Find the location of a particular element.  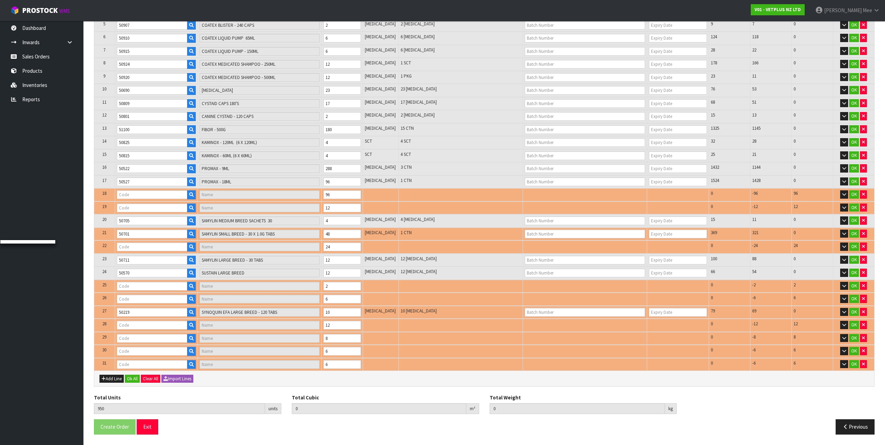

span: 1524 is located at coordinates (715, 180).